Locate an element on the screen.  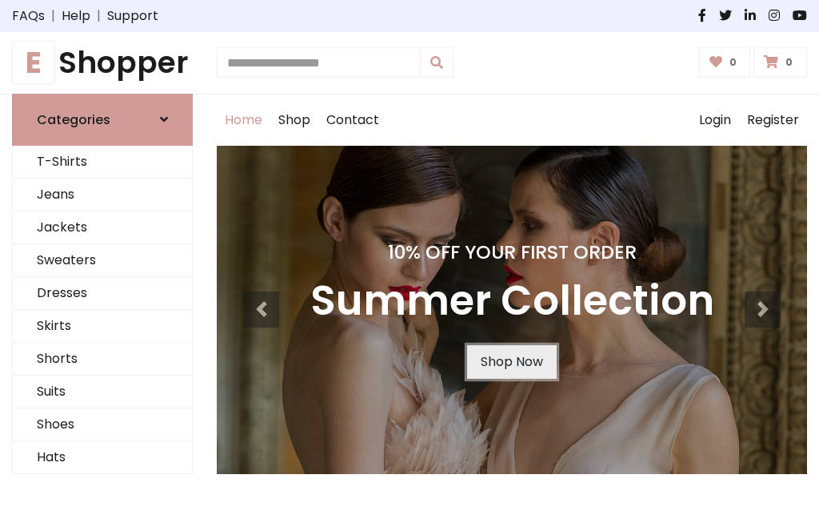
a: Suits is located at coordinates (102, 391).